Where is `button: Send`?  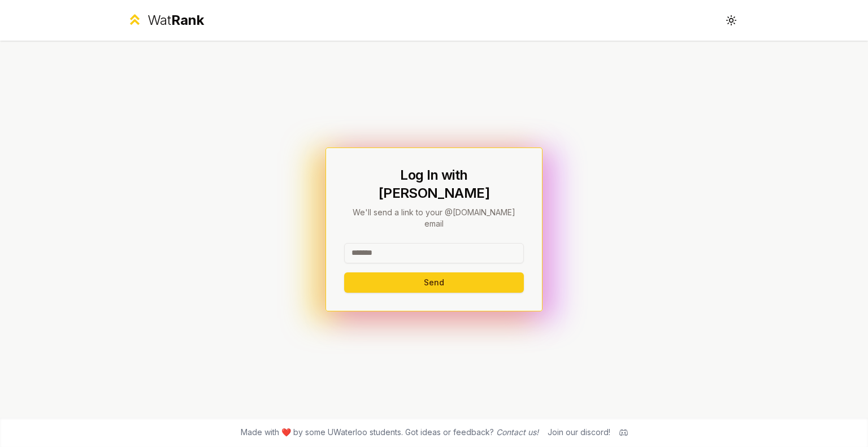 button: Send is located at coordinates (434, 283).